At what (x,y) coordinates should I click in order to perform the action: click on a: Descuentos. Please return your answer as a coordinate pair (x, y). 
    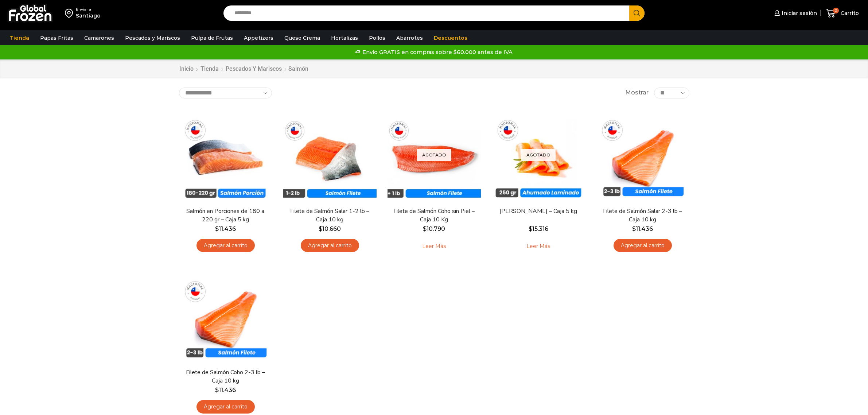
    Looking at the image, I should click on (451, 38).